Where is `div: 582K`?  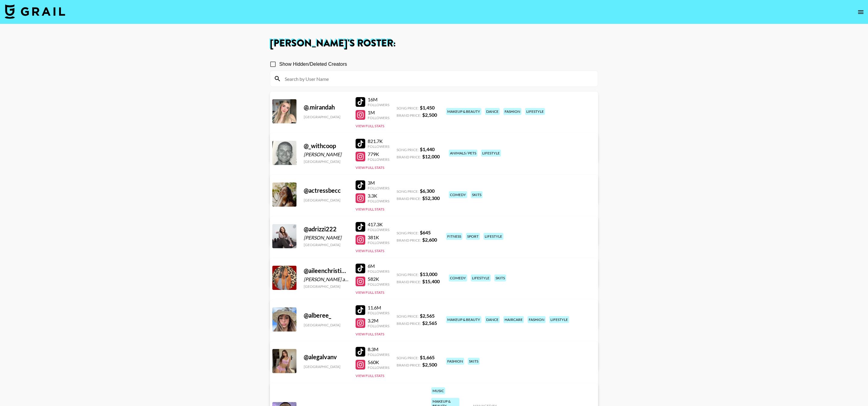
div: 582K is located at coordinates (379, 279).